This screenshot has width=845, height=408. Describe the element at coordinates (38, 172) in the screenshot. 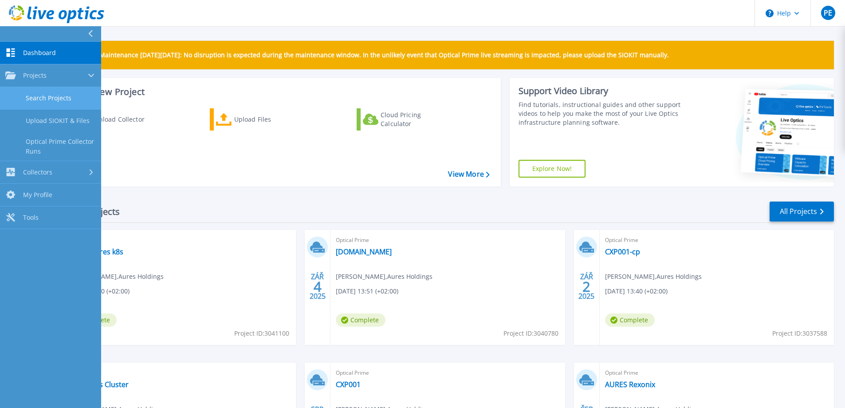

I see `span: Collectors` at that location.